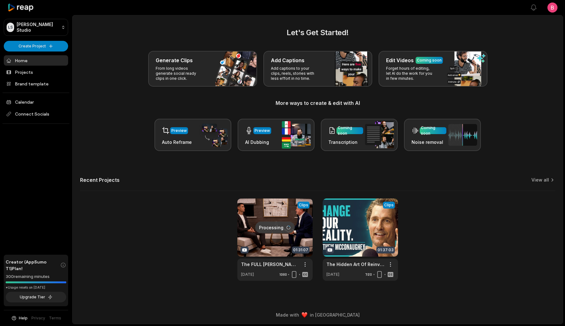 This screenshot has height=326, width=565. What do you see at coordinates (36, 46) in the screenshot?
I see `button: Create Project` at bounding box center [36, 46].